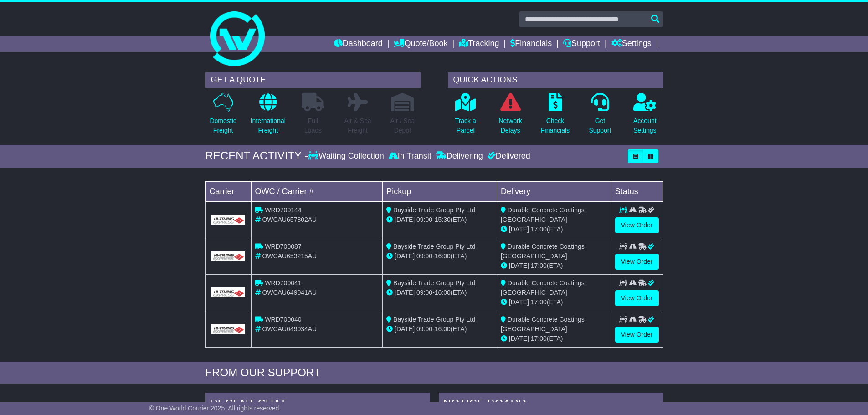  I want to click on p: Air & Sea Freight, so click(358, 125).